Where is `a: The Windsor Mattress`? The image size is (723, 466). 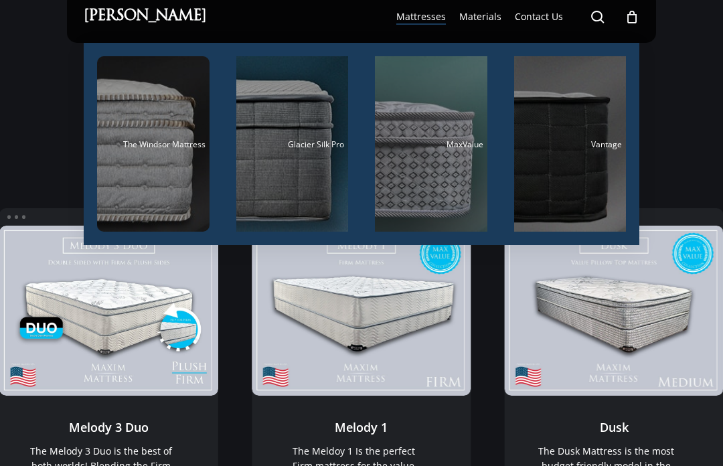 a: The Windsor Mattress is located at coordinates (153, 144).